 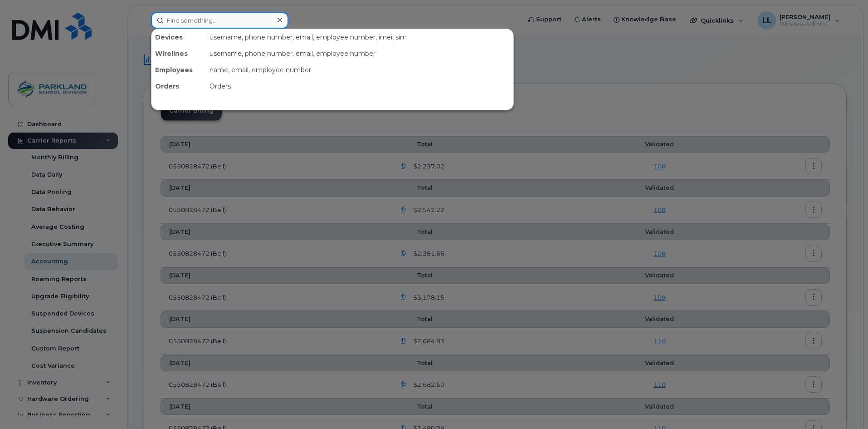 What do you see at coordinates (360, 70) in the screenshot?
I see `div: name, email, employee number` at bounding box center [360, 70].